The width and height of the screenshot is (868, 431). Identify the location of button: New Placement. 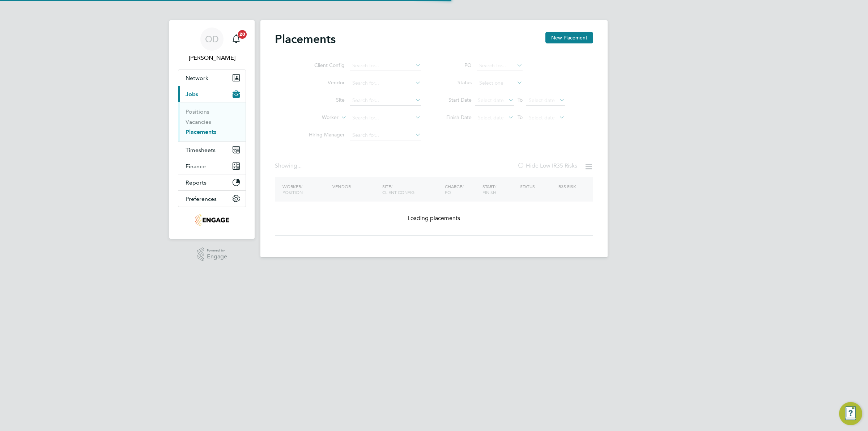
(569, 38).